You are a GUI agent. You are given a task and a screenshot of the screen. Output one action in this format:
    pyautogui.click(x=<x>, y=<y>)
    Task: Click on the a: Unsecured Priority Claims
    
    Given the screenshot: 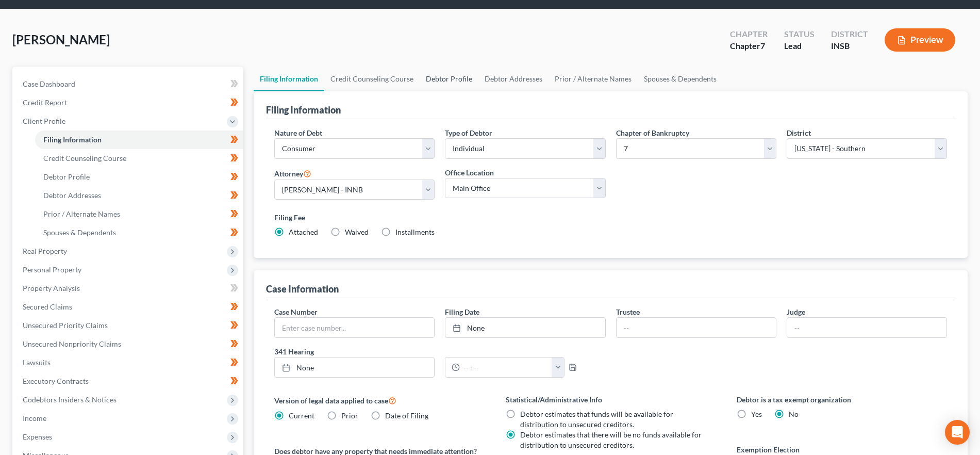 What is the action you would take?
    pyautogui.click(x=129, y=326)
    